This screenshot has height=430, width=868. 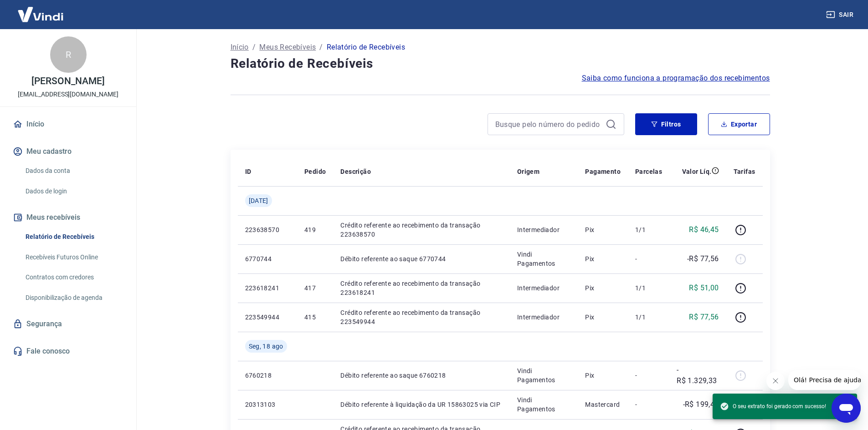 What do you see at coordinates (287, 47) in the screenshot?
I see `p: Meus Recebíveis` at bounding box center [287, 47].